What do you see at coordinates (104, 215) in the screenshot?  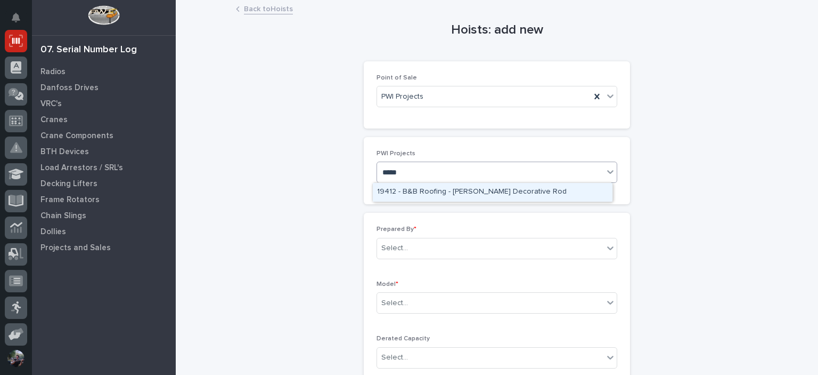 I see `a: Chain Slings` at bounding box center [104, 215].